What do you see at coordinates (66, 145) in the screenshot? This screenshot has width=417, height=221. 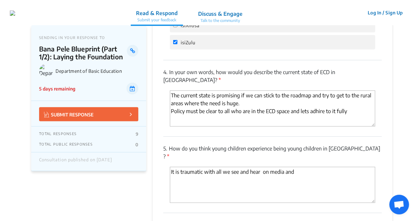 I see `p: TOTAL PUBLIC RESPONSES` at bounding box center [66, 145].